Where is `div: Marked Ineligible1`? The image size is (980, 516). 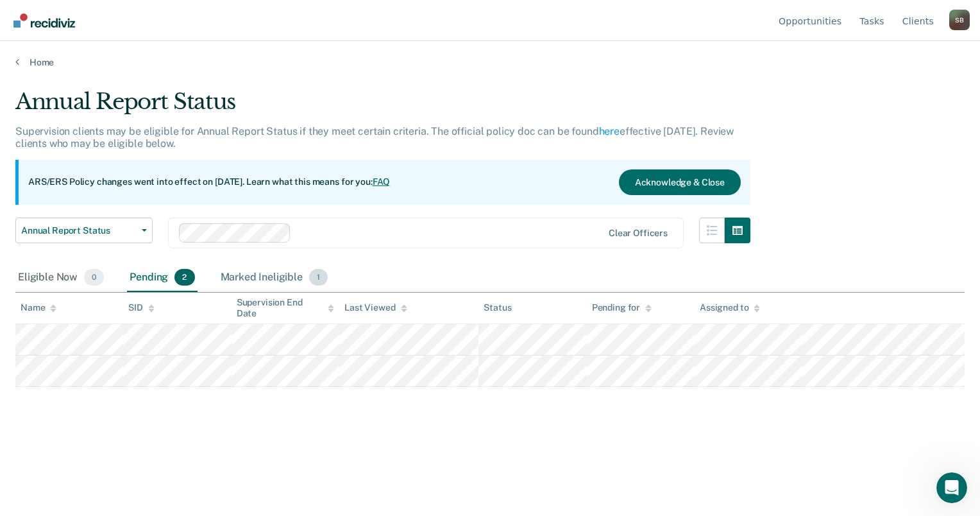
div: Marked Ineligible1 is located at coordinates (274, 278).